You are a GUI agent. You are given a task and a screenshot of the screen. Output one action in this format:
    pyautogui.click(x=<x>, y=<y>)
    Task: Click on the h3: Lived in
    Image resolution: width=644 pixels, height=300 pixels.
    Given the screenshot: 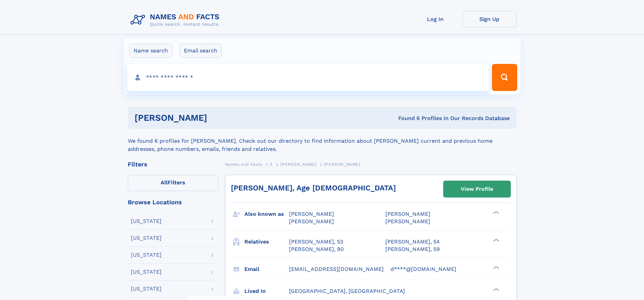 What is the action you would take?
    pyautogui.click(x=267, y=291)
    